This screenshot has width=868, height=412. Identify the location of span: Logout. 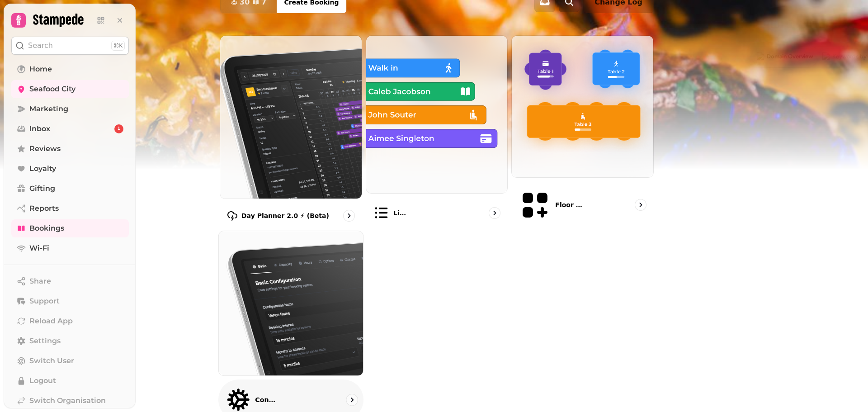
(42, 380).